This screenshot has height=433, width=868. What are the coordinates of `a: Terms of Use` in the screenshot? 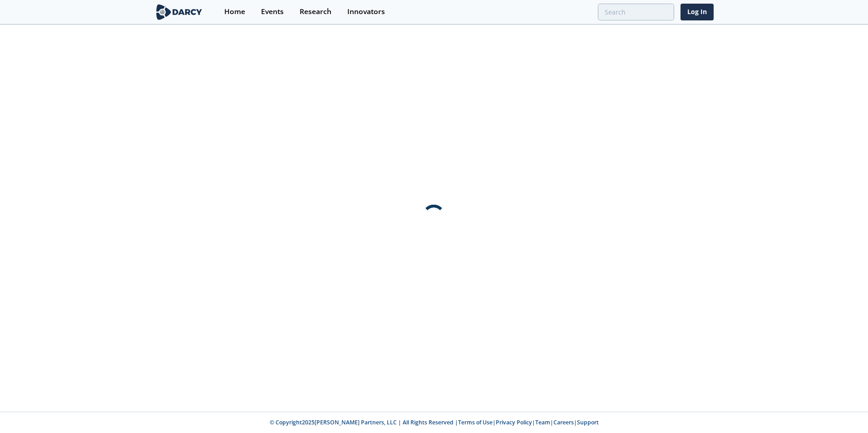 It's located at (475, 422).